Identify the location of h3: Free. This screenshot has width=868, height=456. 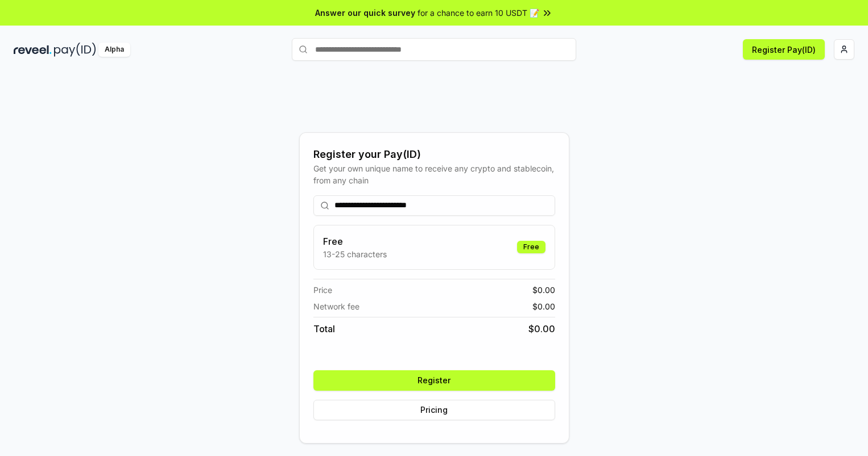
(355, 241).